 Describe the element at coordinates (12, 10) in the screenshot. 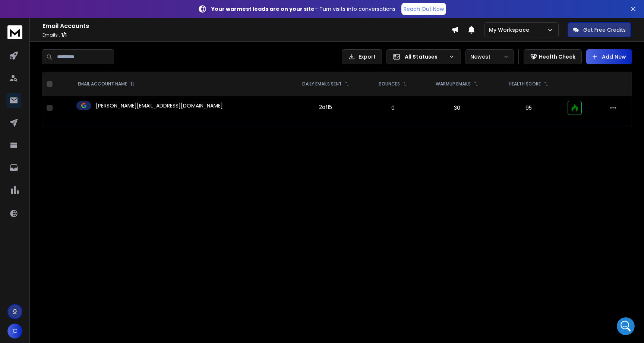

I see `button: go back` at that location.